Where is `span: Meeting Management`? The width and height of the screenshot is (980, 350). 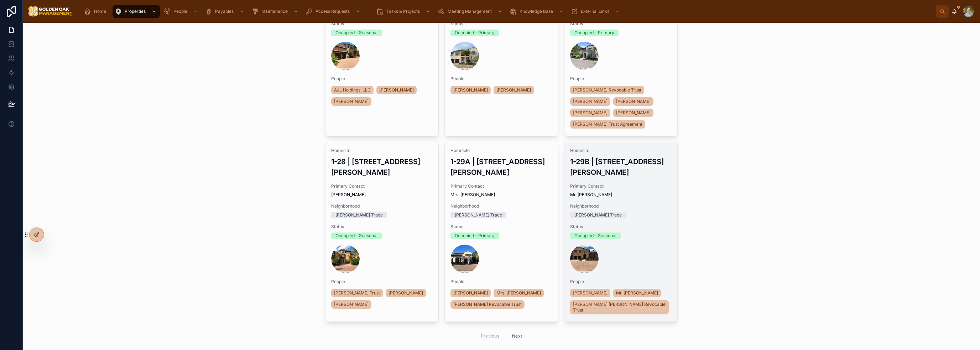 span: Meeting Management is located at coordinates (470, 11).